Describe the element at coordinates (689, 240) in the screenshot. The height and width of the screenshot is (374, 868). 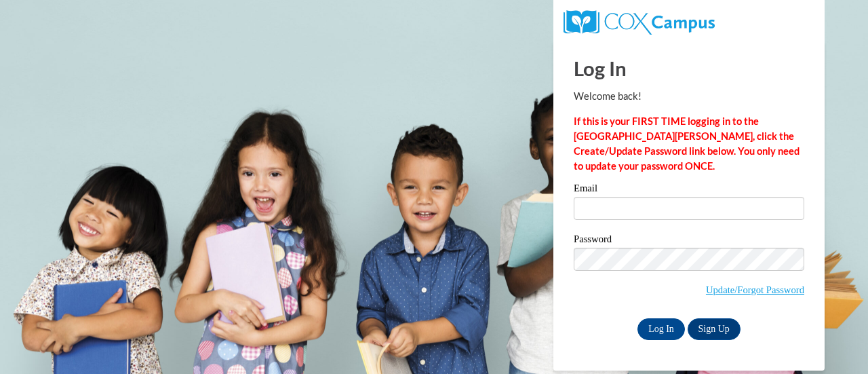
I see `label: Password` at that location.